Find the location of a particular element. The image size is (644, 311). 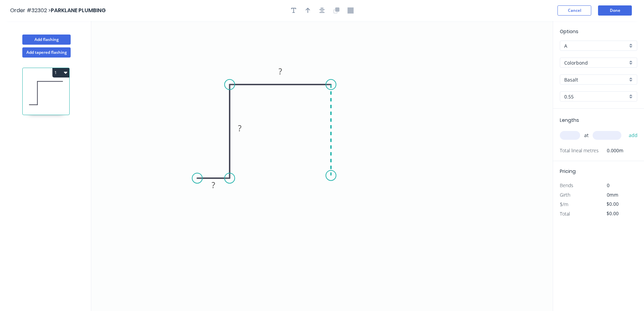

span: Total lineal metres is located at coordinates (579, 151).